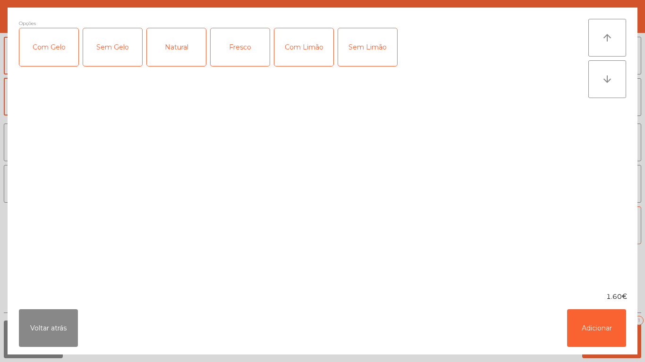  I want to click on div: Com Gelo, so click(49, 47).